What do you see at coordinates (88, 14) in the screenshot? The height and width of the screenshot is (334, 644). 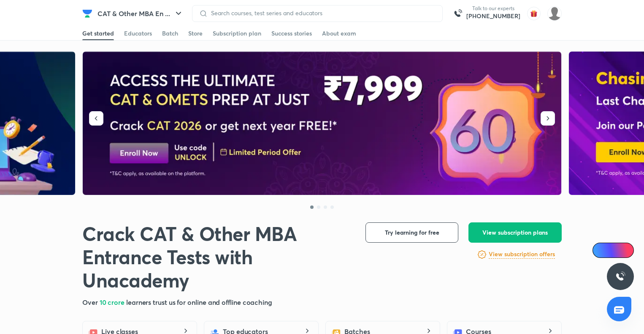 I see `a: Company Logo` at bounding box center [88, 14].